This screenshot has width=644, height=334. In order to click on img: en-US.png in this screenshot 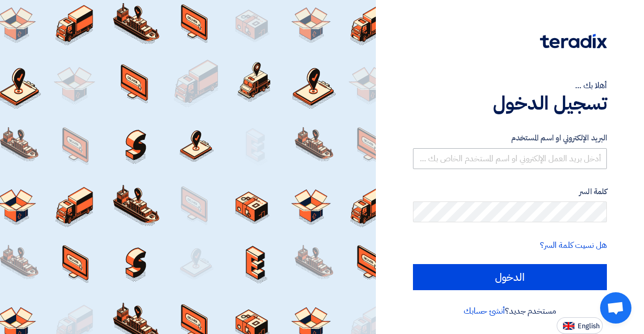, I will do `click(568, 326)`.